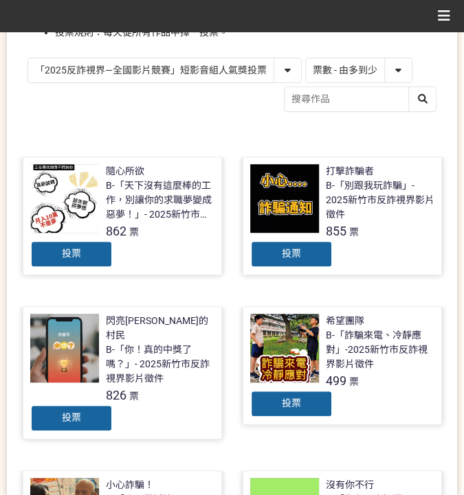 The height and width of the screenshot is (495, 464). What do you see at coordinates (380, 350) in the screenshot?
I see `div: B-「詐騙來電、冷靜應對」-2025新竹市反詐視界影片徵件` at bounding box center [380, 350].